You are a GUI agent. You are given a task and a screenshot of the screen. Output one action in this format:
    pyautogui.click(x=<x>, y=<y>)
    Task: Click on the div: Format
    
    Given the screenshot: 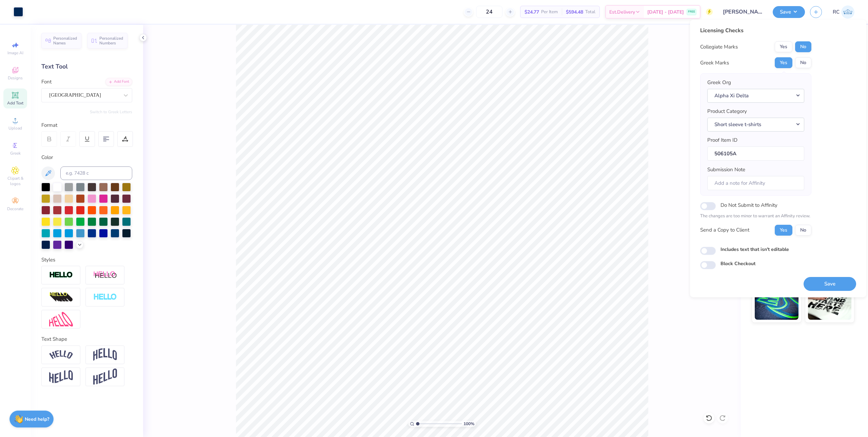 What is the action you would take?
    pyautogui.click(x=87, y=125)
    